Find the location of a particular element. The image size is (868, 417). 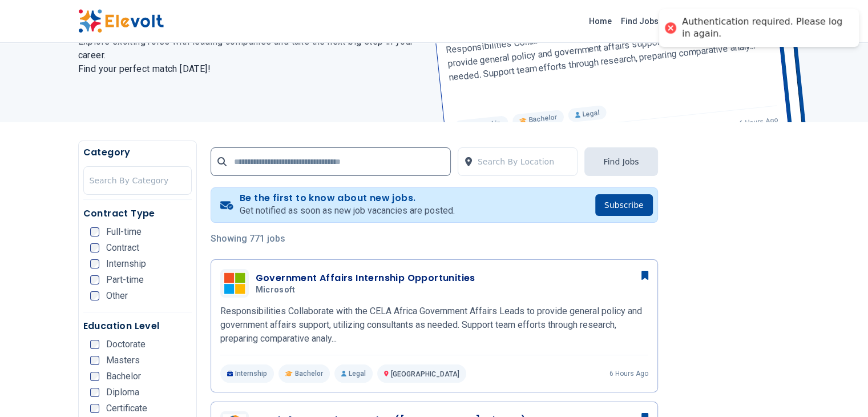

h5: Category is located at coordinates (138, 152).